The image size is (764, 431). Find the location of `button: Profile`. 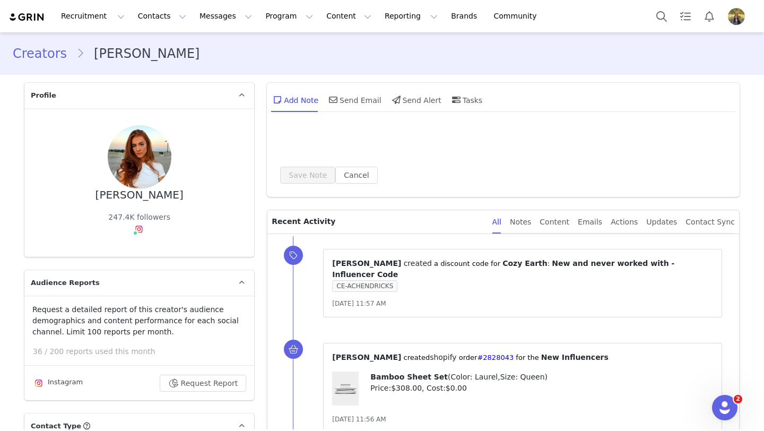

button: Profile is located at coordinates (739, 16).